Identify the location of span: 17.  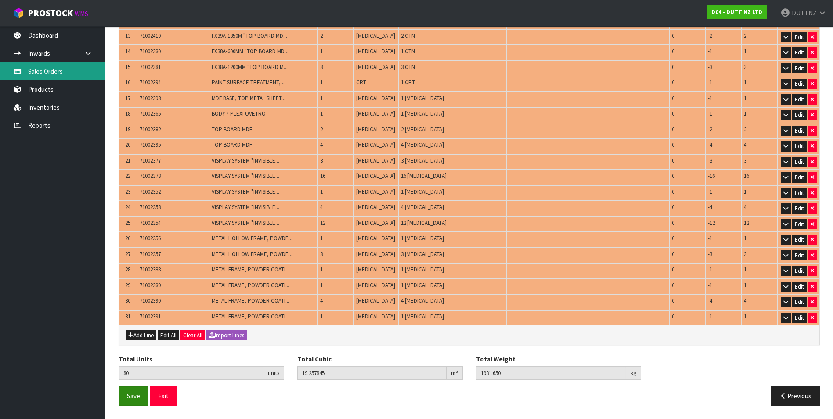
(128, 98).